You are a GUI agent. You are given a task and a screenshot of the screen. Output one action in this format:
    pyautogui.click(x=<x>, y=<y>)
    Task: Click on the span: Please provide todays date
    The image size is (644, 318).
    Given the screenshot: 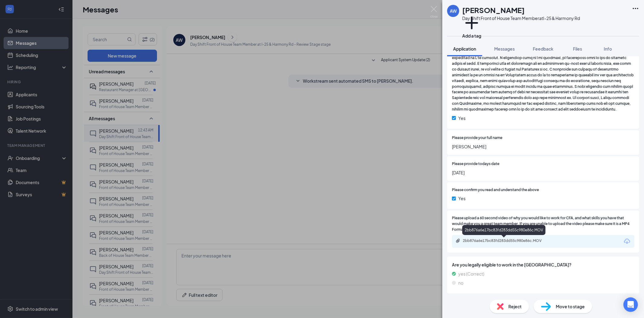 What is the action you would take?
    pyautogui.click(x=475, y=164)
    